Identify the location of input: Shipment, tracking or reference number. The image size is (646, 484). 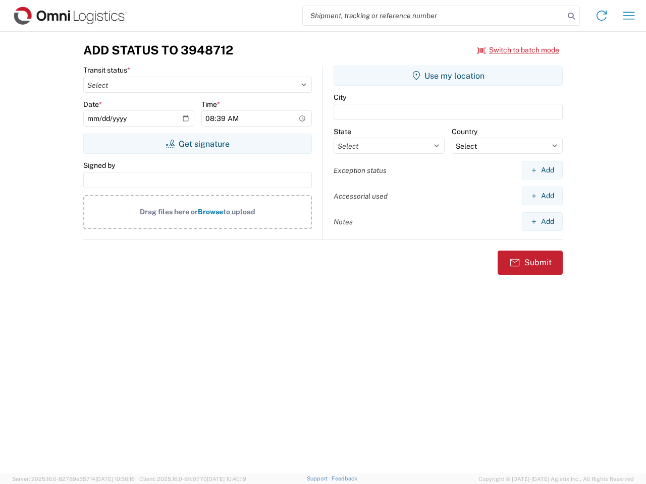
(433, 16).